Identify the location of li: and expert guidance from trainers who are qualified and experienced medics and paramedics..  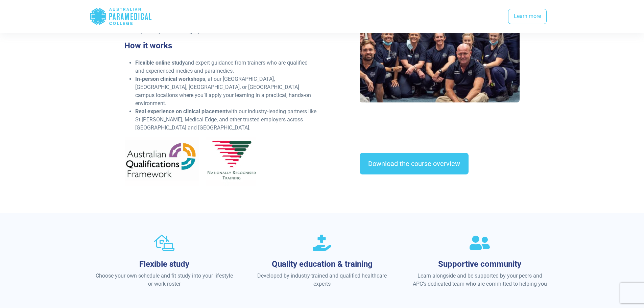
(226, 67).